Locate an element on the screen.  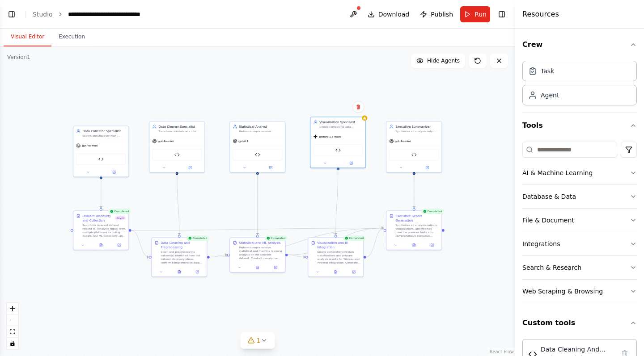
button: 1 is located at coordinates (257, 340).